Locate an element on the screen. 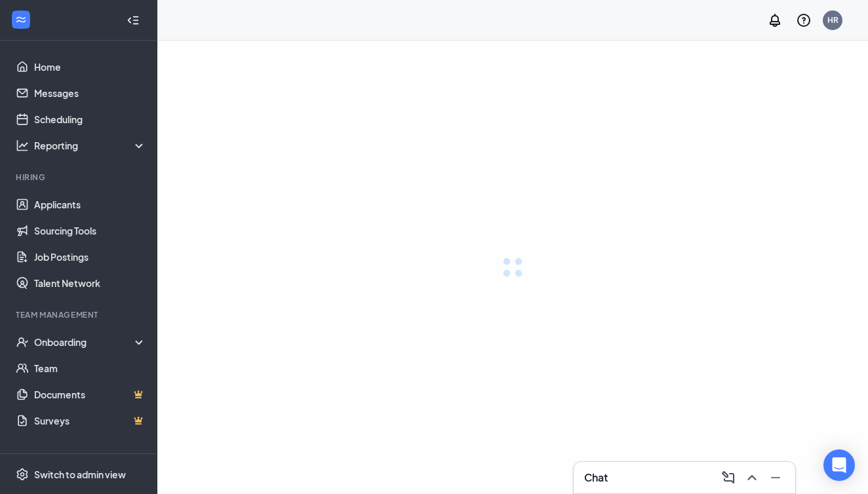  a: Applicants is located at coordinates (90, 204).